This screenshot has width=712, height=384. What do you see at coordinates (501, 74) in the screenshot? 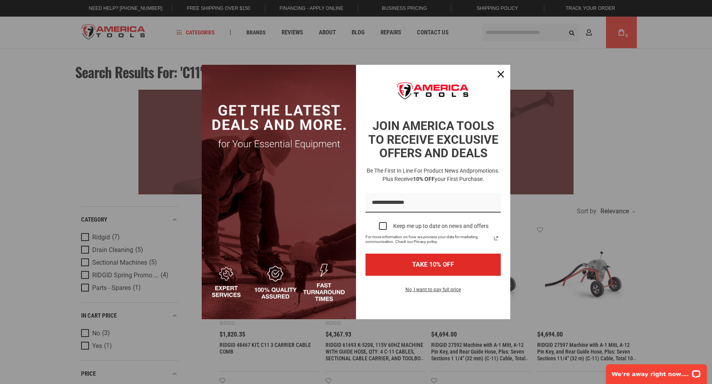
I see `svg: close icon` at bounding box center [501, 74].